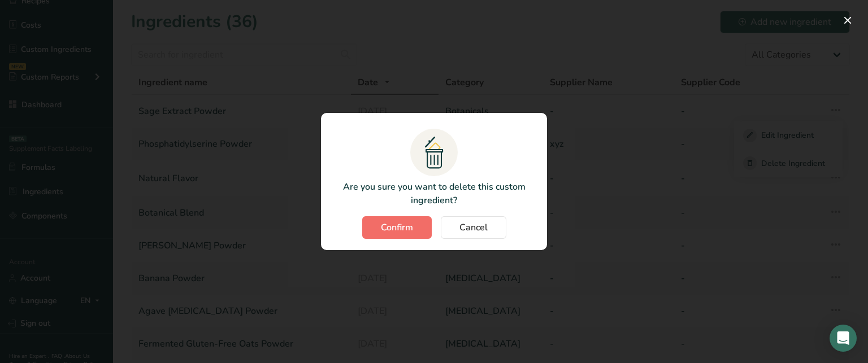  I want to click on button: Cancel, so click(474, 228).